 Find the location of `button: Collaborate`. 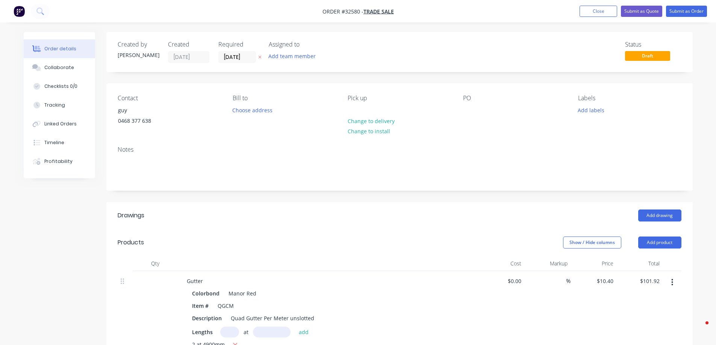

button: Collaborate is located at coordinates (59, 68).